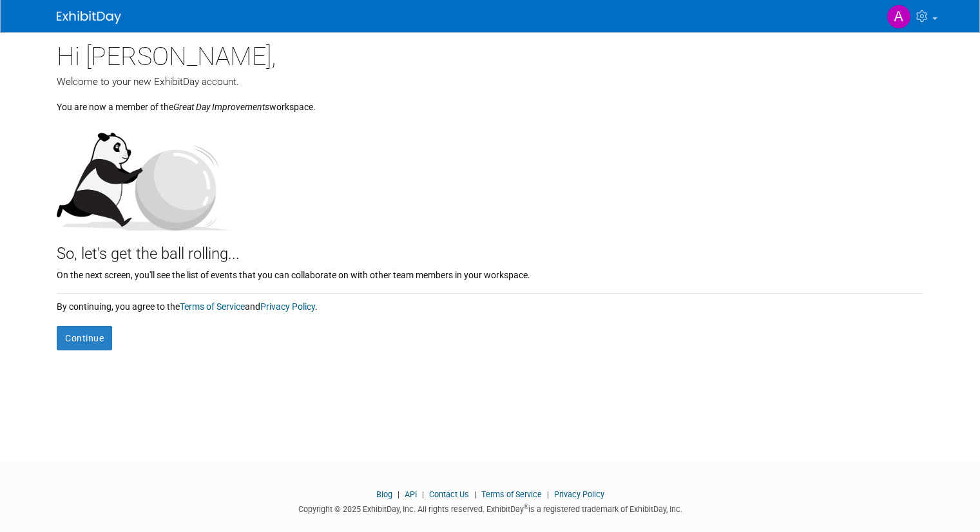 The height and width of the screenshot is (532, 980). Describe the element at coordinates (490, 82) in the screenshot. I see `div: Welcome to your new ExhibitDay account.` at that location.